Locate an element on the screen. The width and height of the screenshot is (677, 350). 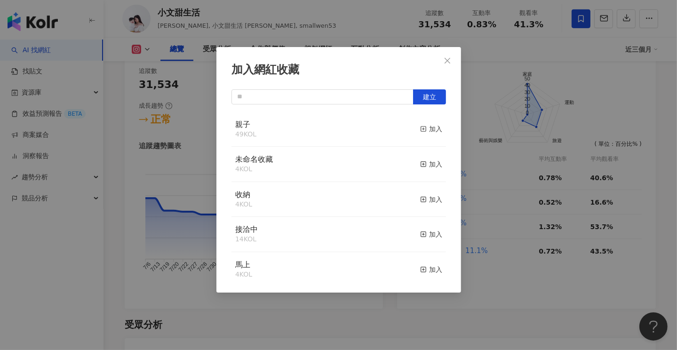
div: 14 KOL is located at coordinates (246, 239).